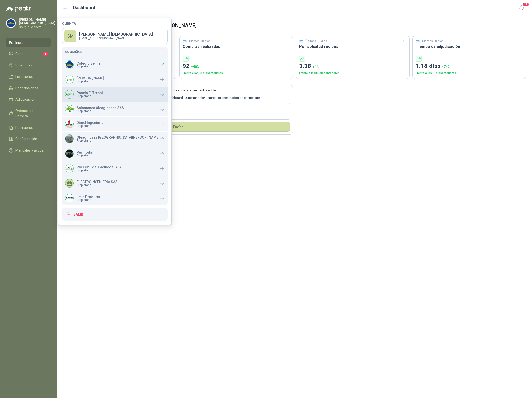 Image resolution: width=532 pixels, height=398 pixels. Describe the element at coordinates (28, 128) in the screenshot. I see `a: Remisiones` at that location.